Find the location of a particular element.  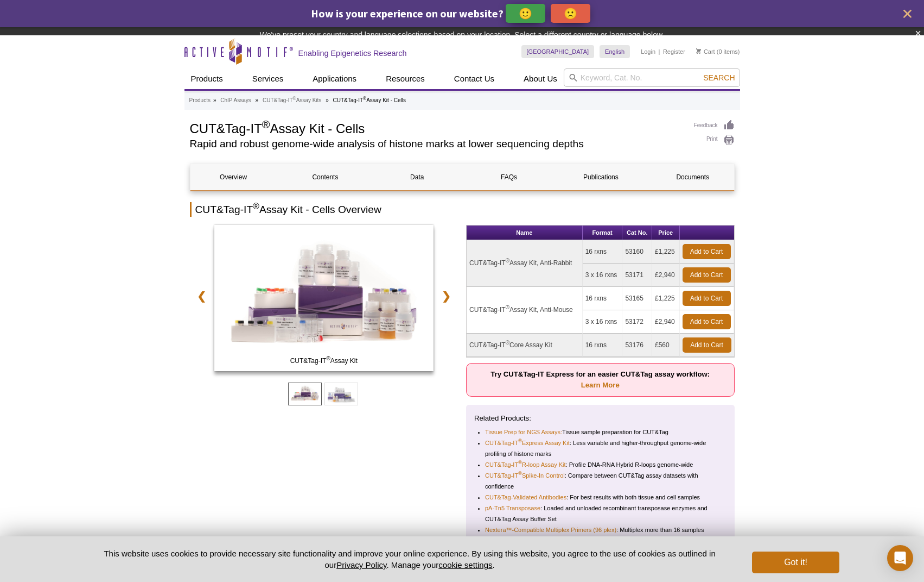

input: Keyword, Cat. No. is located at coordinates (652, 78).